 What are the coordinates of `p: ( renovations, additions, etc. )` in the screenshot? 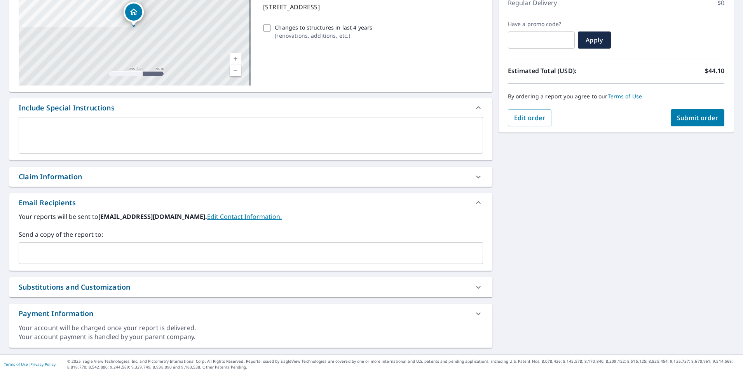 It's located at (323, 35).